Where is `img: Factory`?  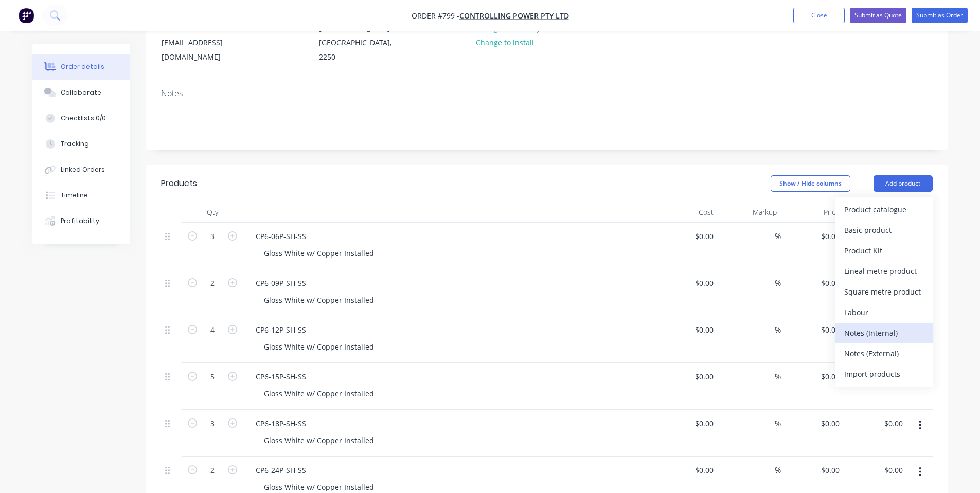 img: Factory is located at coordinates (26, 15).